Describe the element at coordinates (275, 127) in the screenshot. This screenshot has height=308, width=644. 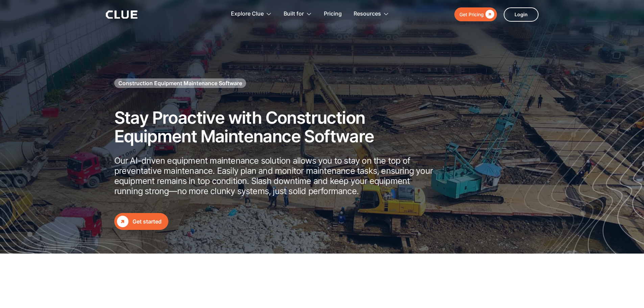
I see `h2: Stay Proactive with Construction Equipment Maintenance Software` at that location.